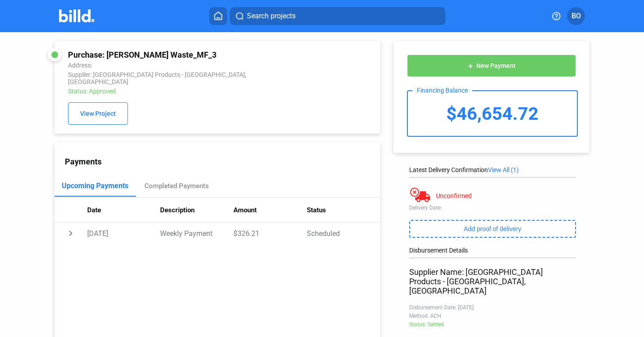  Describe the element at coordinates (197, 210) in the screenshot. I see `th: Description` at that location.